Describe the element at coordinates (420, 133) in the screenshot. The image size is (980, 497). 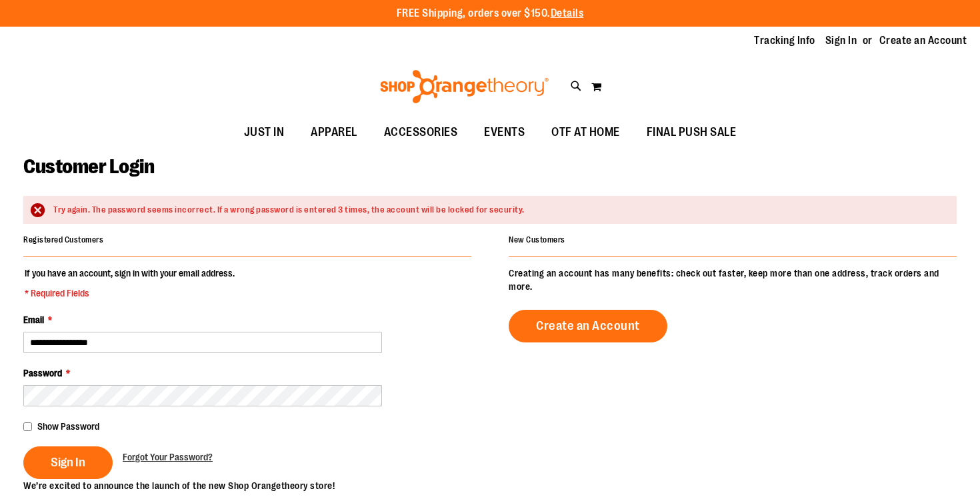
I see `a: ACCESSORIES` at that location.